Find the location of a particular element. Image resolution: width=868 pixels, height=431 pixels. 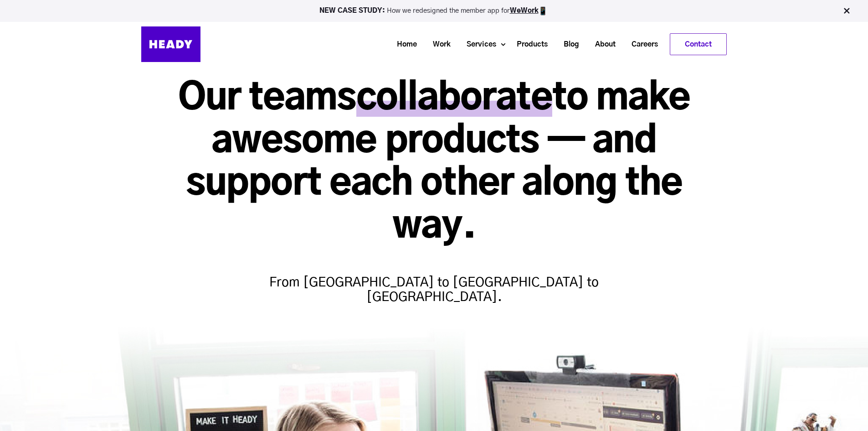

img: app emoji is located at coordinates (543, 11).